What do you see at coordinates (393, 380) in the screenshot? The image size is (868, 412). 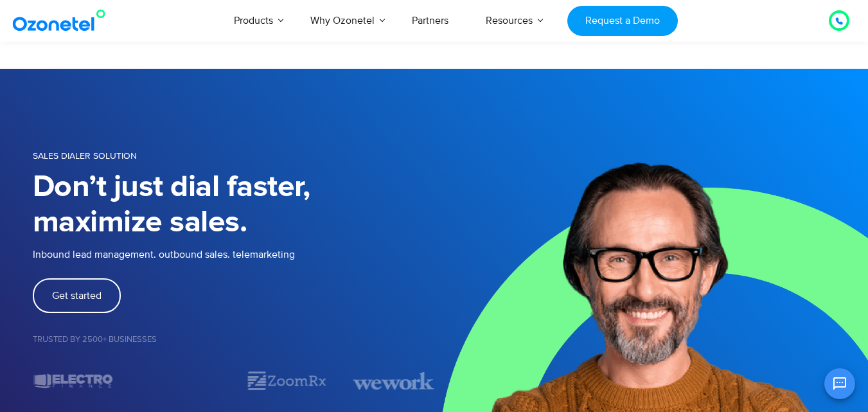 I see `div: 3 / 7` at bounding box center [393, 380].